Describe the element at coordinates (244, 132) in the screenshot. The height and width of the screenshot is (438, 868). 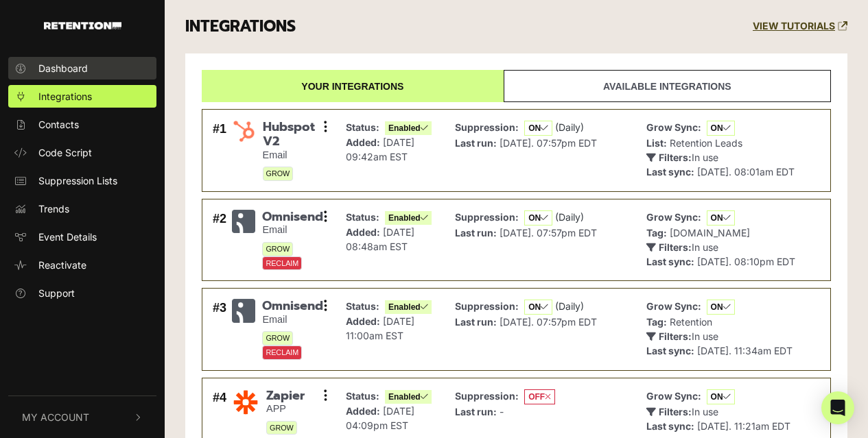
I see `img: Hubspot V2` at that location.